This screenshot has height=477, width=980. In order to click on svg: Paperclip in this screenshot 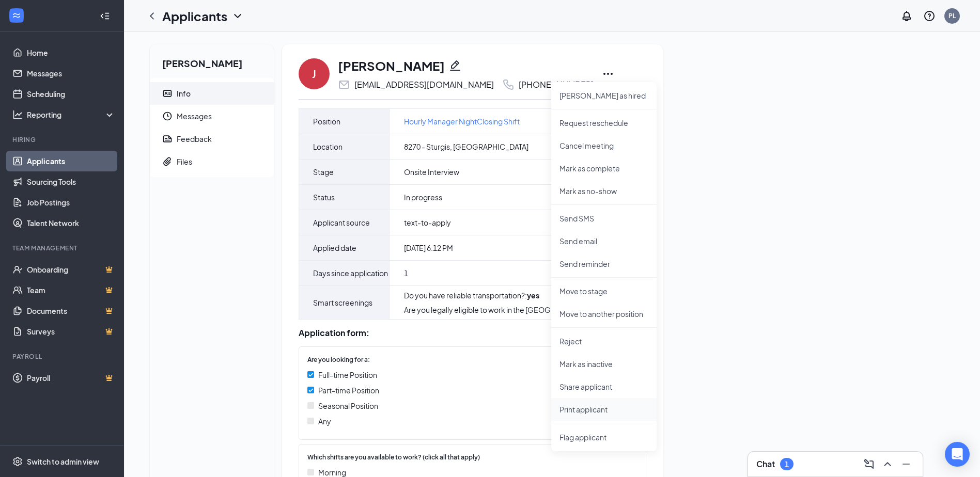, I will do `click(168, 162)`.